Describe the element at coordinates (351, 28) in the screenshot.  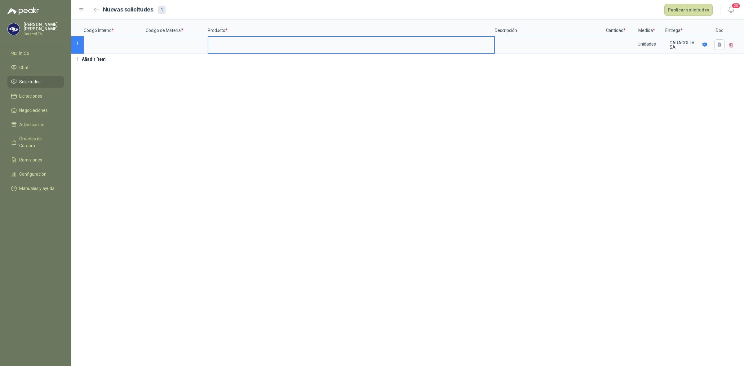
I see `p: Producto` at that location.